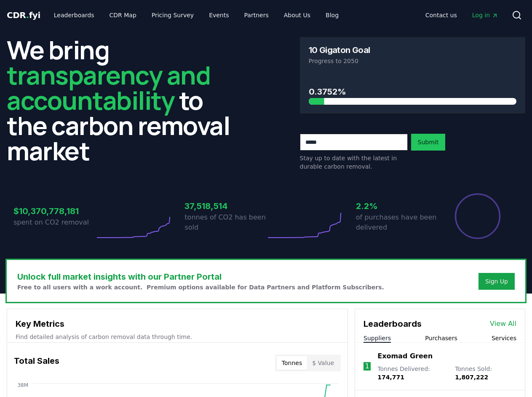 The image size is (532, 397). Describe the element at coordinates (396, 206) in the screenshot. I see `h3: 2.2%` at that location.